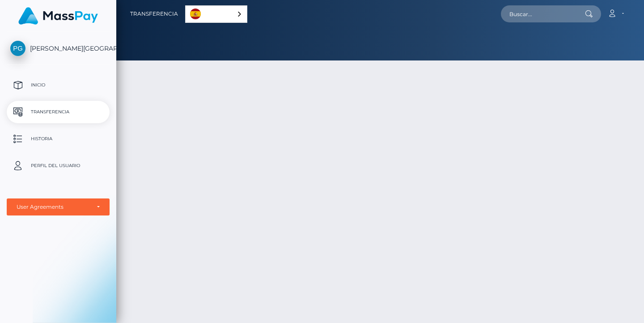 The height and width of the screenshot is (323, 644). Describe the element at coordinates (216, 14) in the screenshot. I see `aside: Language selected: Español` at that location.